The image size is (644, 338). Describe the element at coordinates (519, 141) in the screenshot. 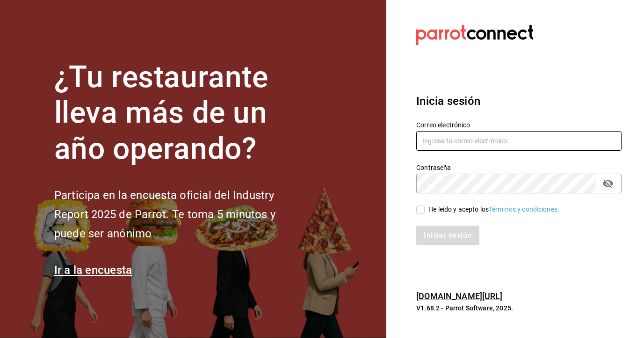

I see `input: Ingresa tu correo electrónico` at that location.